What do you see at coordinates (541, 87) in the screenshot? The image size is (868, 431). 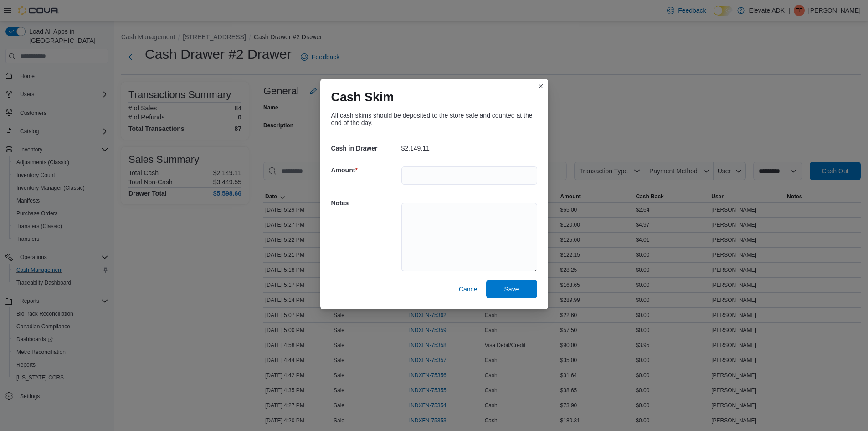 I see `button: Closes this modal window` at bounding box center [541, 87].